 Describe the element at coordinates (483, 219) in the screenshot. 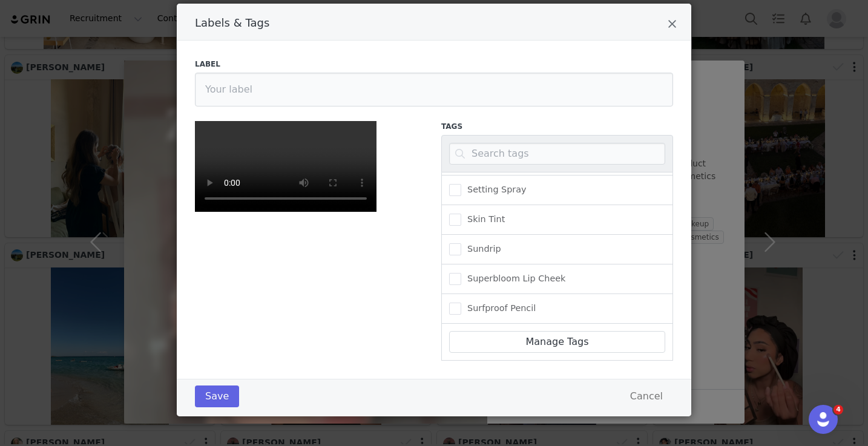

I see `span: Skin Tint` at that location.